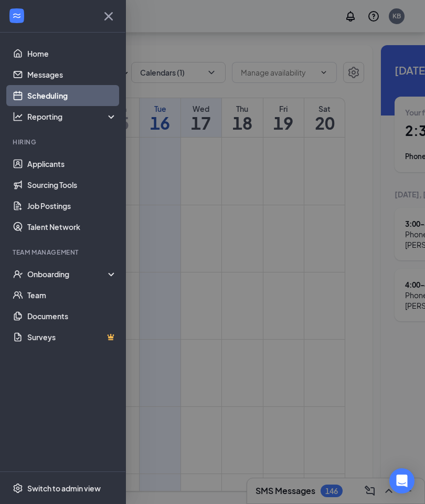 The width and height of the screenshot is (425, 504). I want to click on div: Open Intercom Messenger, so click(402, 481).